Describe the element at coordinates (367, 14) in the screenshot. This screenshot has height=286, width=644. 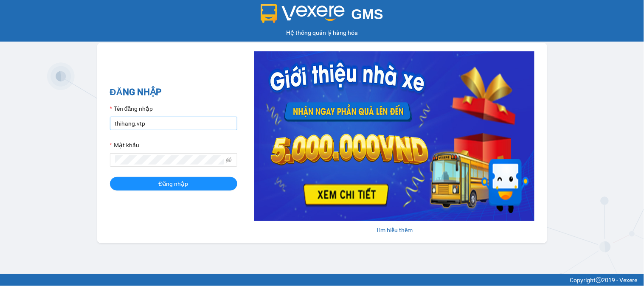
I see `span: GMS` at that location.